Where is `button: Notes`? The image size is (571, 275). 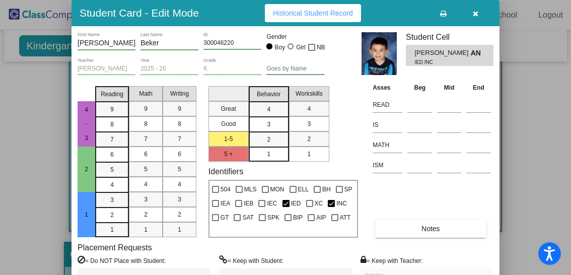
button: Notes is located at coordinates (431, 229).